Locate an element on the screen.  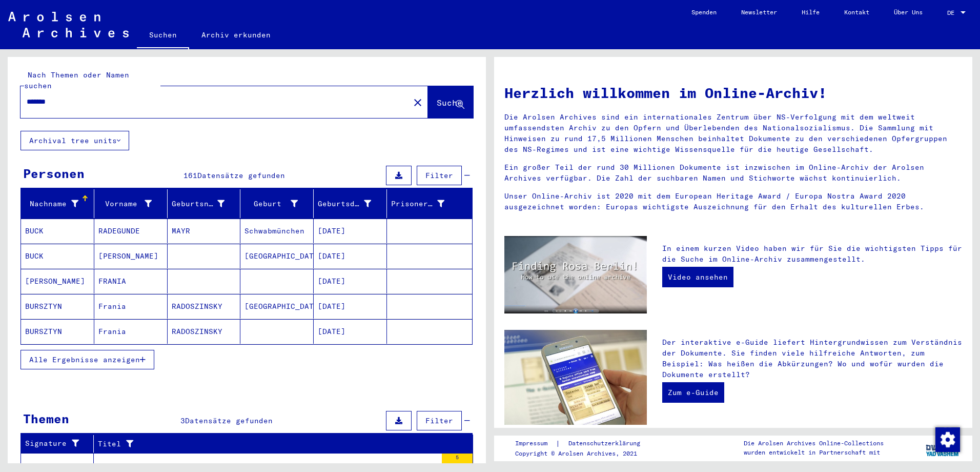
span: 161 is located at coordinates (190, 175).